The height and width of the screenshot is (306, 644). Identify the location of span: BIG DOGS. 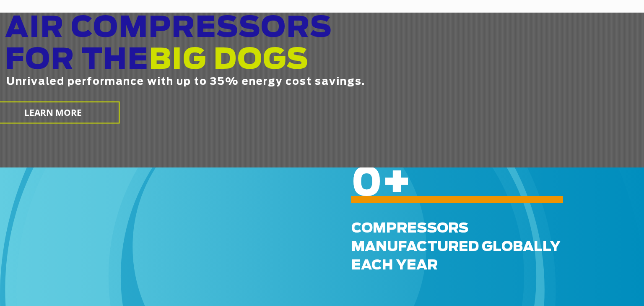
(229, 60).